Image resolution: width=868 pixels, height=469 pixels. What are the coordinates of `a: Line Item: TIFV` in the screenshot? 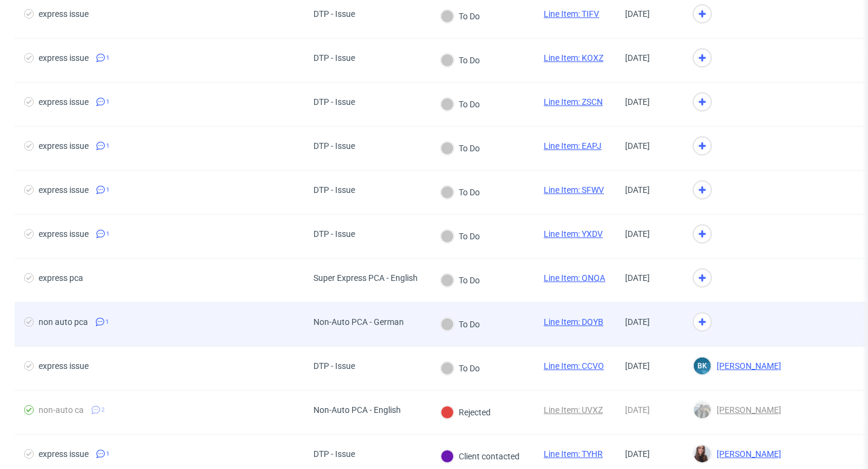 It's located at (571, 14).